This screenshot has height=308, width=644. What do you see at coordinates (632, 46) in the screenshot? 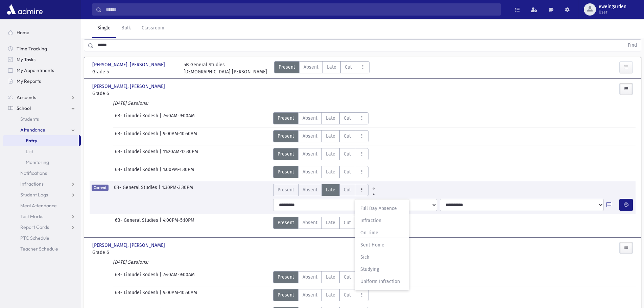
I see `button: Find` at bounding box center [632, 46].